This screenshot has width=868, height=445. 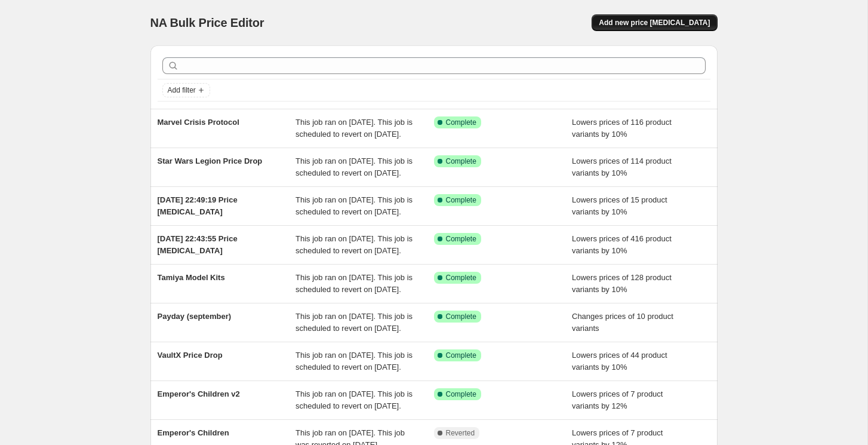 What do you see at coordinates (623, 322) in the screenshot?
I see `span: Changes prices of 10 product variants` at bounding box center [623, 322].